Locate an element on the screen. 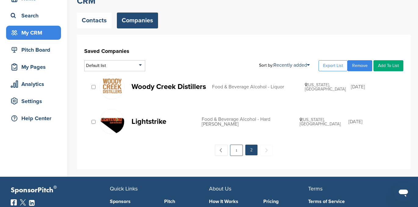 This screenshot has height=207, width=418. span: Next → is located at coordinates (266, 150).